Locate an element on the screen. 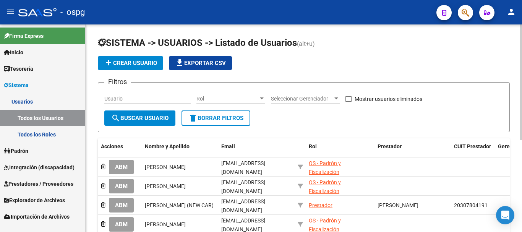  span: Acciones is located at coordinates (112, 146).